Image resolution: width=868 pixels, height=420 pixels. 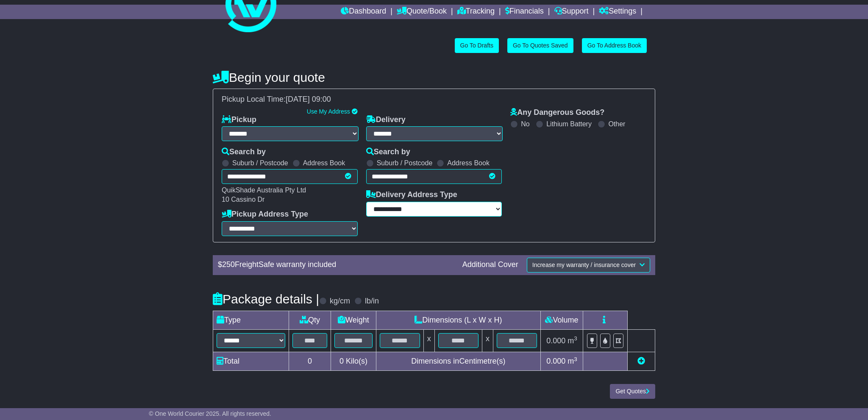 What do you see at coordinates (476, 12) in the screenshot?
I see `a: Tracking` at bounding box center [476, 12].